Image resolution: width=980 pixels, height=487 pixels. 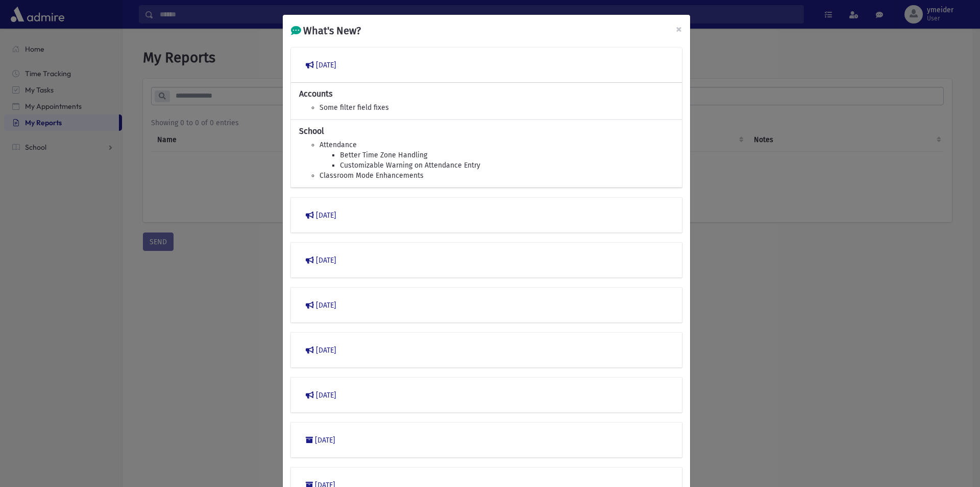 I want to click on li: Classroom Mode Enhancements, so click(x=496, y=176).